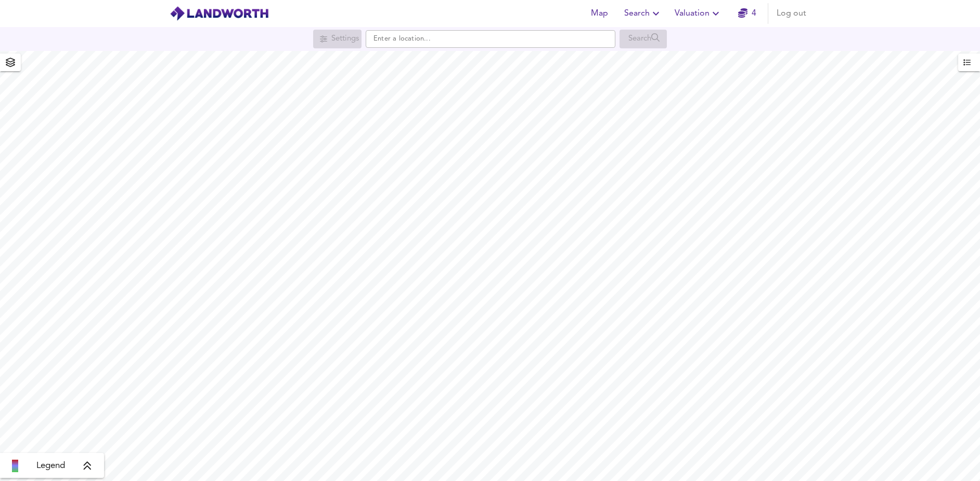 This screenshot has width=980, height=481. Describe the element at coordinates (747, 13) in the screenshot. I see `button: 4` at that location.